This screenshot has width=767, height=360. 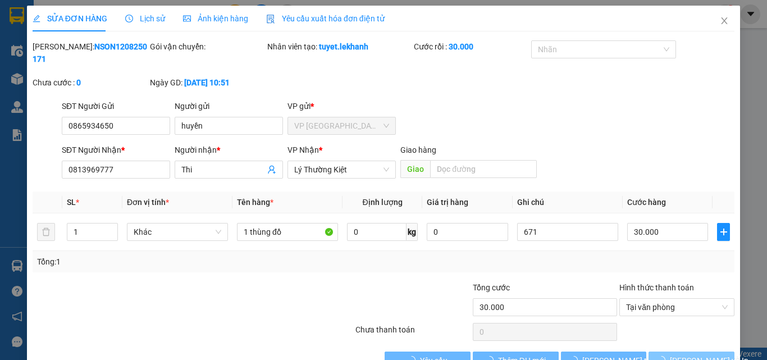 What do you see at coordinates (303, 150) in the screenshot?
I see `span: VP Nhận` at bounding box center [303, 150].